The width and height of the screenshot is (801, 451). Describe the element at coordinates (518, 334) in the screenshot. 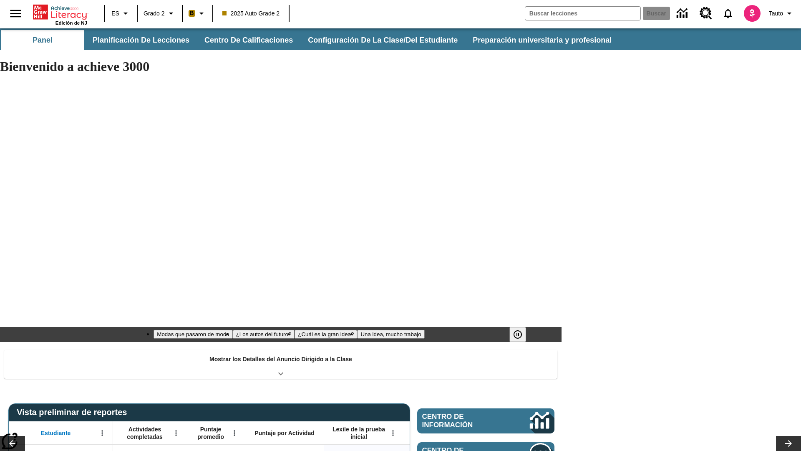

I see `button: Pausar` at that location.